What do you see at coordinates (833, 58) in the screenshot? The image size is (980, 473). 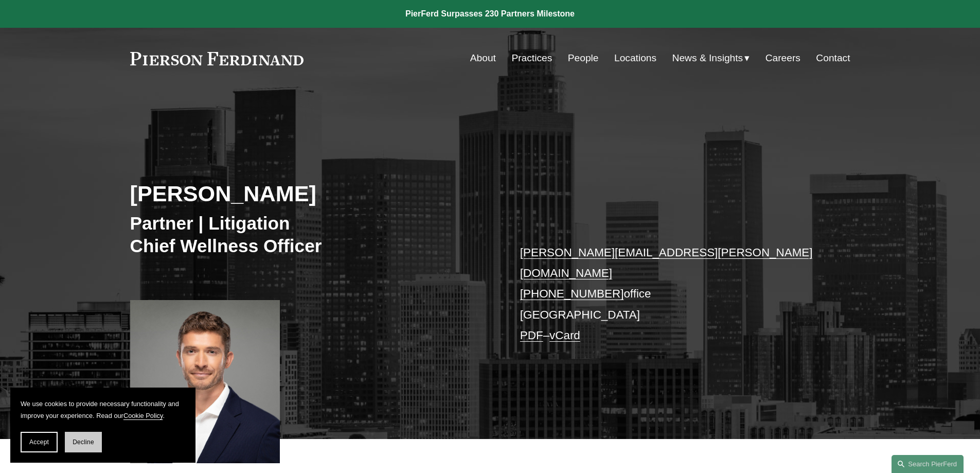 I see `a: Contact` at bounding box center [833, 58].